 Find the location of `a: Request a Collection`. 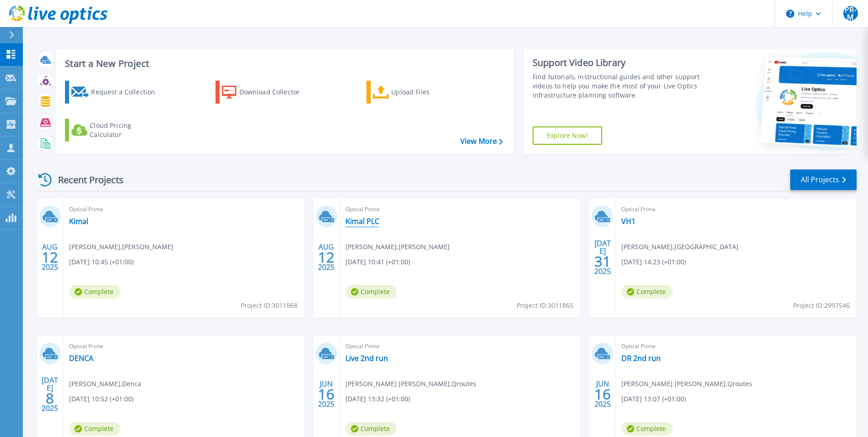

a: Request a Collection is located at coordinates (116, 92).